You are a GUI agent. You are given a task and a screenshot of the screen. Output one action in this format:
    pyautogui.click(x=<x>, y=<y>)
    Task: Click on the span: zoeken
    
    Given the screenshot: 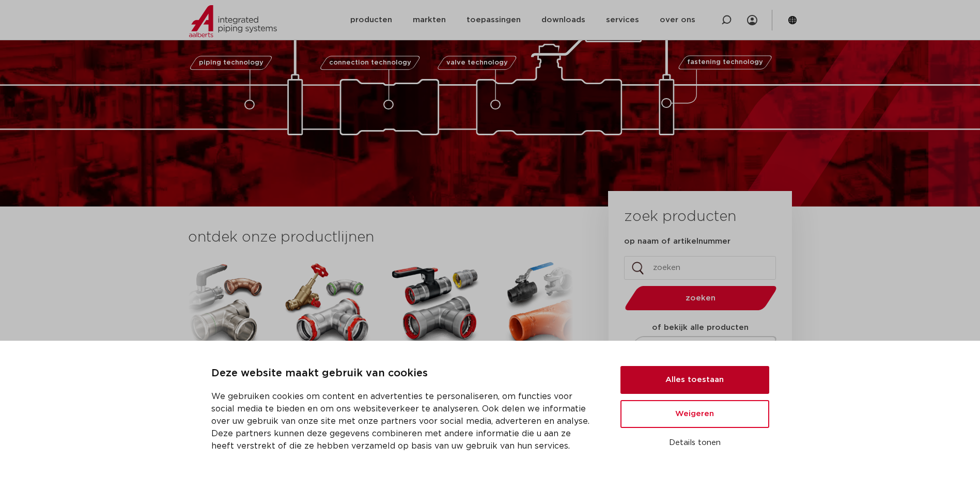 What is the action you would take?
    pyautogui.click(x=700, y=298)
    